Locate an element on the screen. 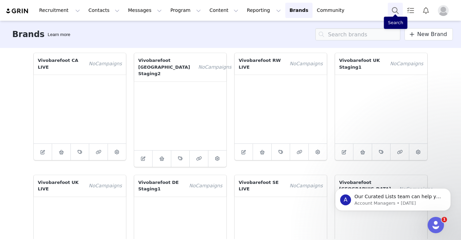 The image size is (461, 240). button: Search is located at coordinates (395, 10).